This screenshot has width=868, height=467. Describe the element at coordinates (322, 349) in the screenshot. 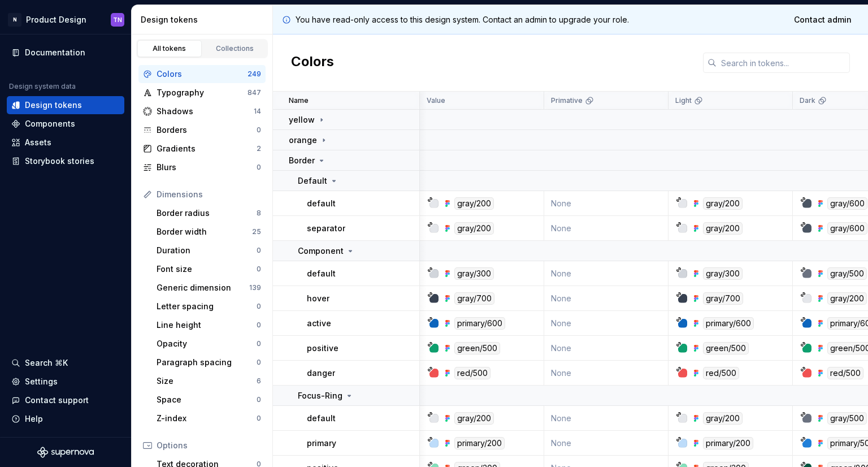

I see `p: positive` at that location.